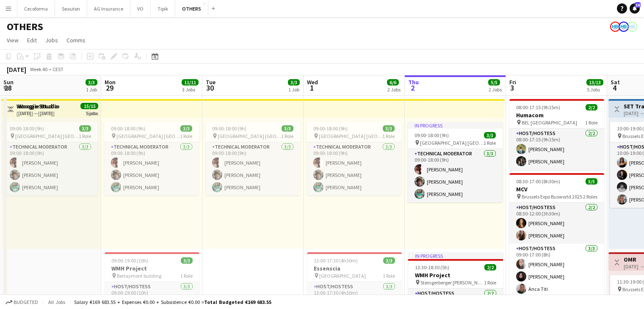  Describe the element at coordinates (32, 40) in the screenshot. I see `a: Edit` at that location.